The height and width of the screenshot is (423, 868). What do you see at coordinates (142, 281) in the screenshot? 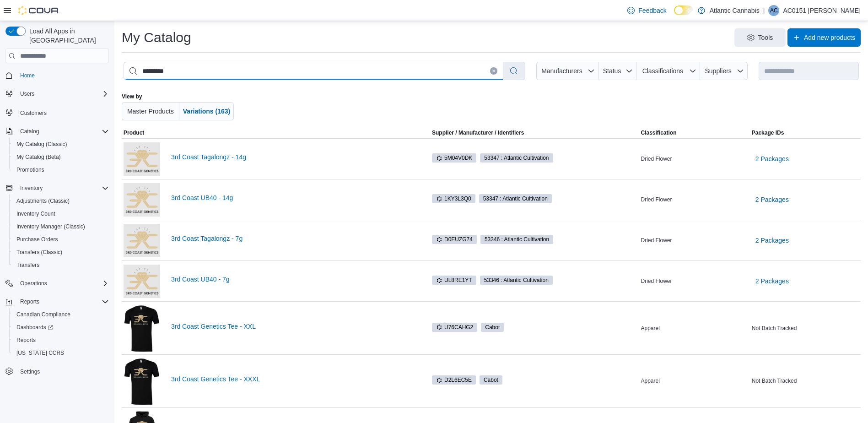
I see `img: 3rd Coast UB40 - 7g` at bounding box center [142, 281].